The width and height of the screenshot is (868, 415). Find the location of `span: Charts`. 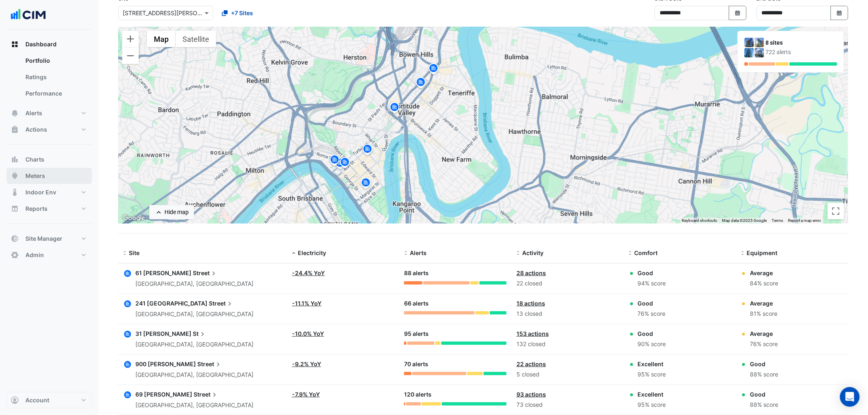

span: Charts is located at coordinates (35, 160).